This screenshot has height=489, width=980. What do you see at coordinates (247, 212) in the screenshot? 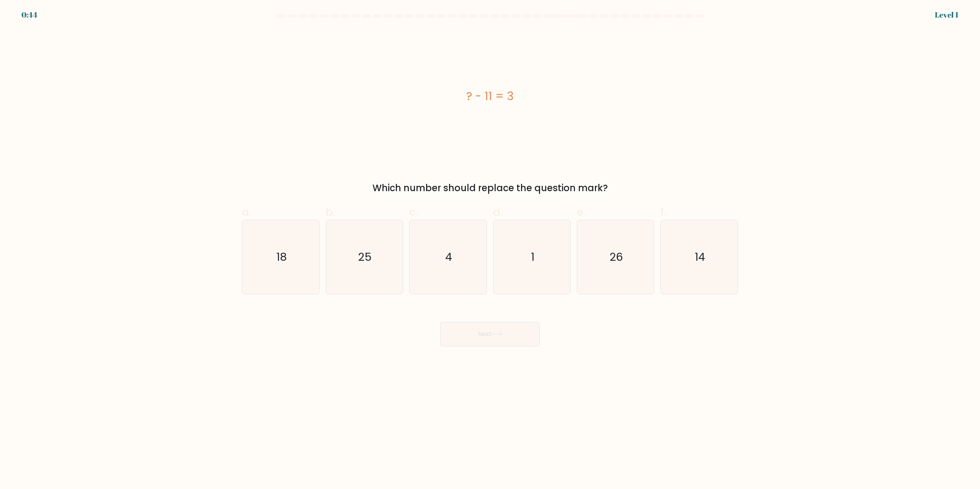
I see `span: a.` at bounding box center [247, 212].